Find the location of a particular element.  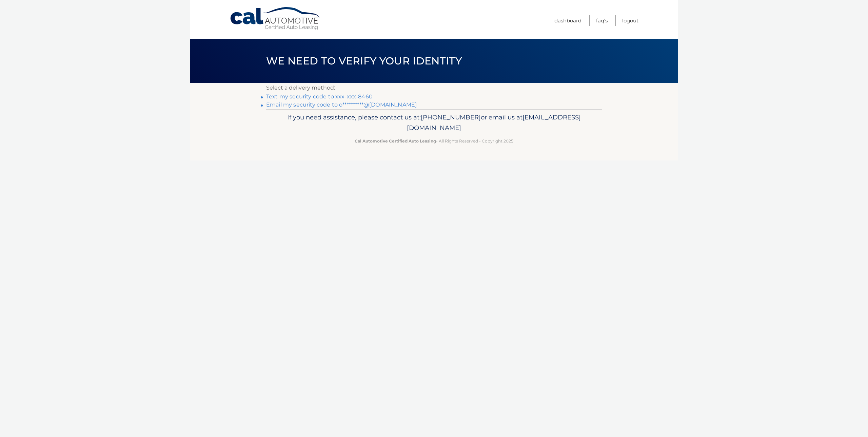

a: Logout is located at coordinates (630, 20).